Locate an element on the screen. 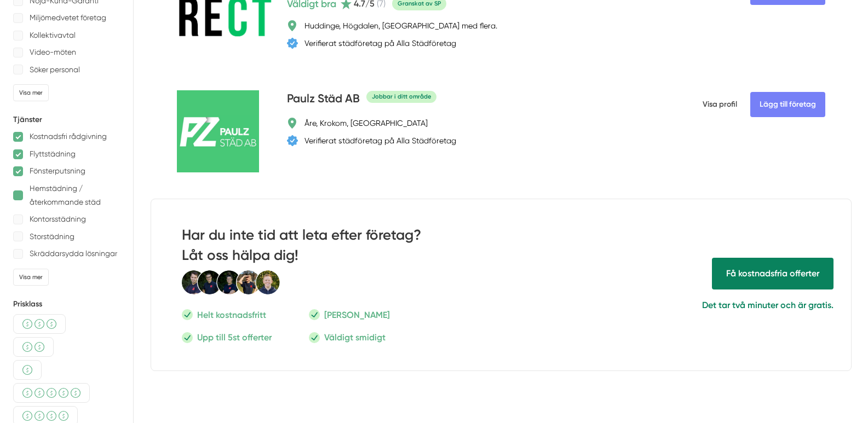  span: Visa profil is located at coordinates (720, 104).